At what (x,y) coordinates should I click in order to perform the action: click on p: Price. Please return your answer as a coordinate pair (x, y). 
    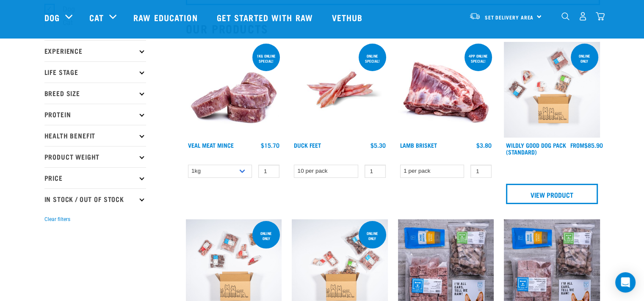
    Looking at the image, I should click on (95, 178).